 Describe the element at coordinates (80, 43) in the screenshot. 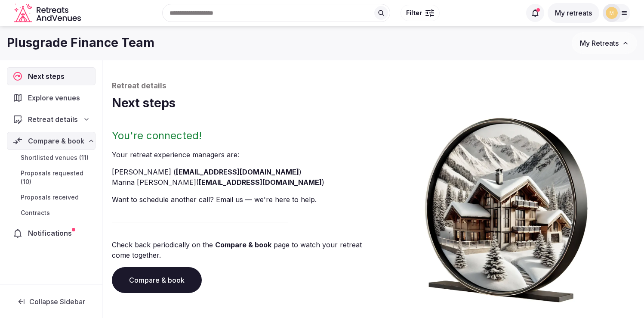

I see `h1: Plusgrade Finance Team` at that location.